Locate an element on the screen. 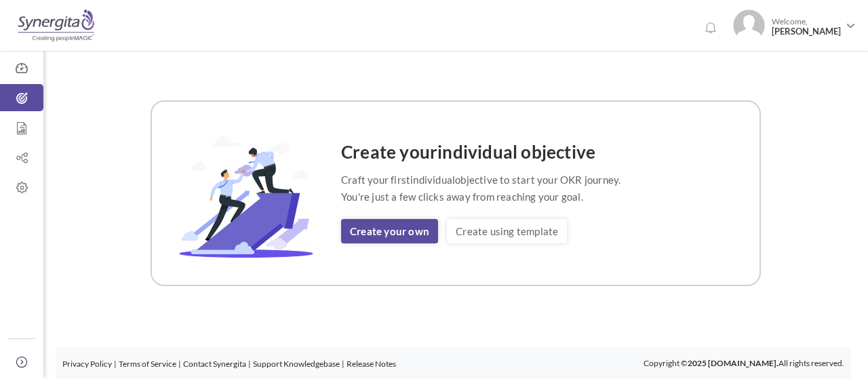 Image resolution: width=868 pixels, height=379 pixels. img: Photo is located at coordinates (748, 25).